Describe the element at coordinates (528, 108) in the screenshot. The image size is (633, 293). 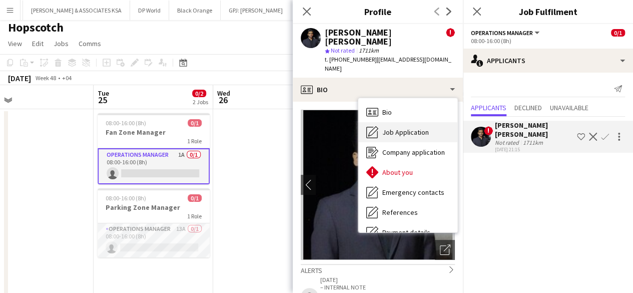
I see `span: Declined` at that location.